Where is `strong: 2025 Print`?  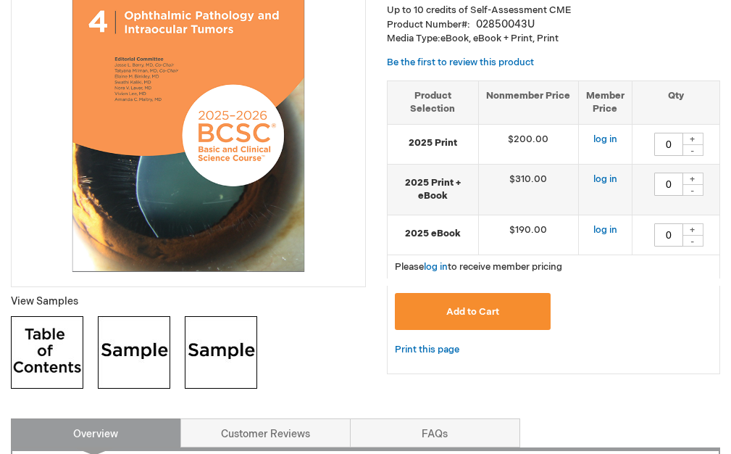 strong: 2025 Print is located at coordinates (433, 143).